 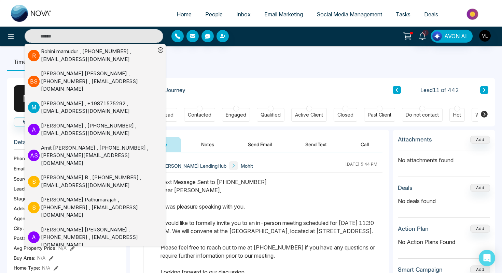 What do you see at coordinates (20, 169) in the screenshot?
I see `span: Email:` at bounding box center [20, 169].